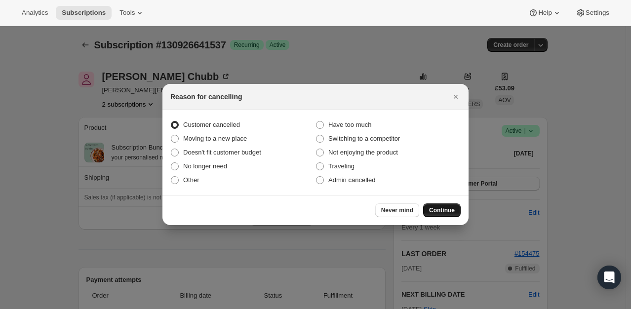 This screenshot has height=309, width=631. Describe the element at coordinates (215, 138) in the screenshot. I see `span: Moving to a new place` at that location.